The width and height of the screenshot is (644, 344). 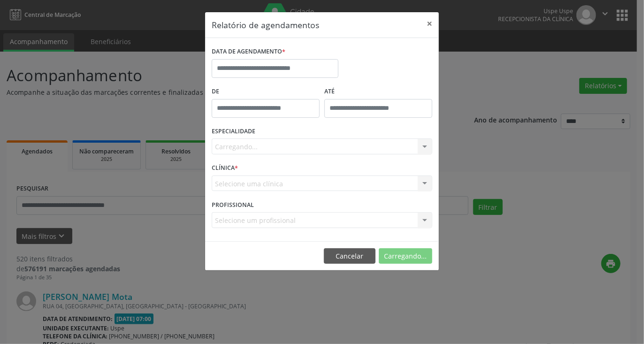 I want to click on label: ATÉ, so click(x=378, y=92).